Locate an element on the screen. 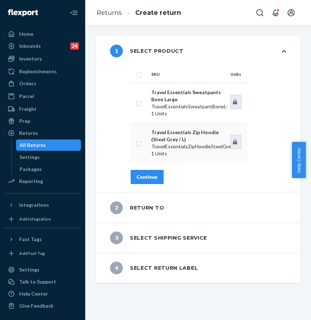 The width and height of the screenshot is (311, 320). a: Help Center is located at coordinates (43, 294).